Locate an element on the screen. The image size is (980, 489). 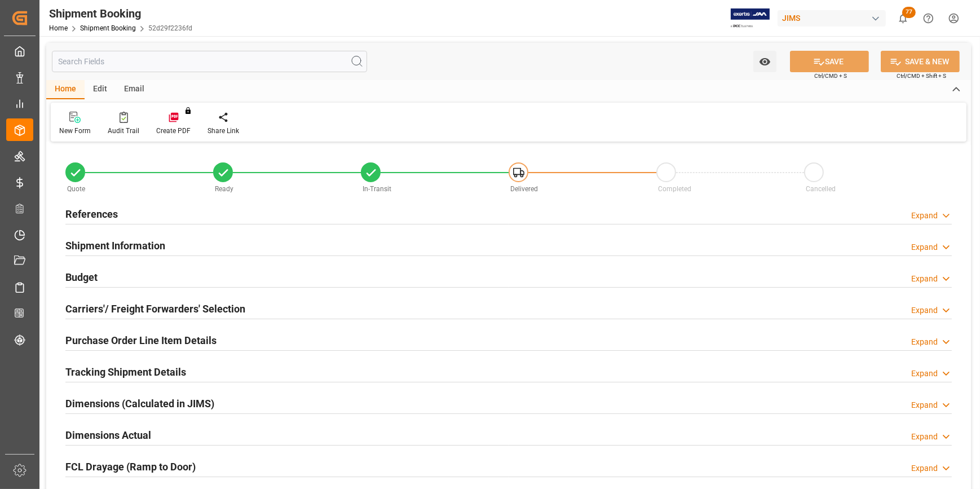
h2: Budget is located at coordinates (81, 277).